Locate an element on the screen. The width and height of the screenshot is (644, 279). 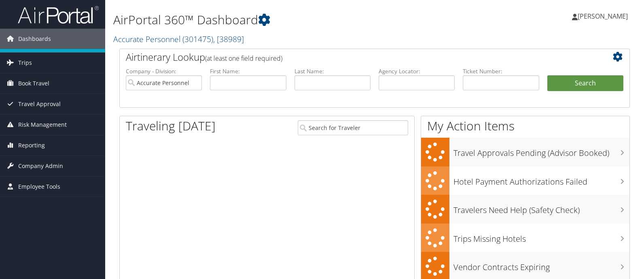
span: Dashboards is located at coordinates (35, 39).